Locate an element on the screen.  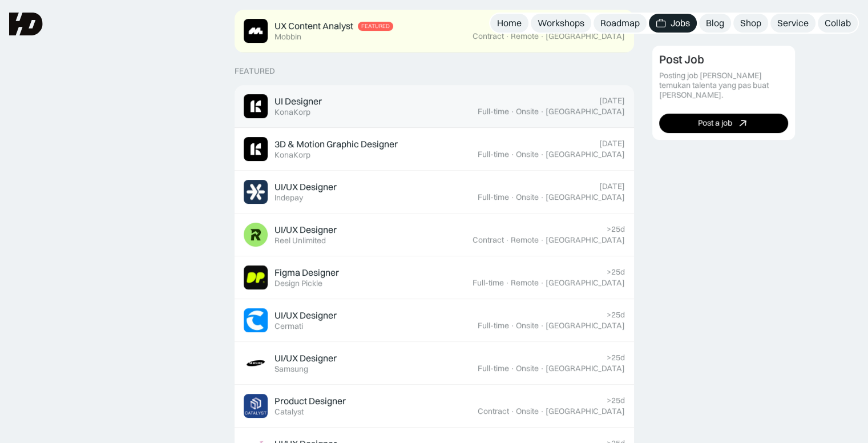
div: Service is located at coordinates (792, 23).